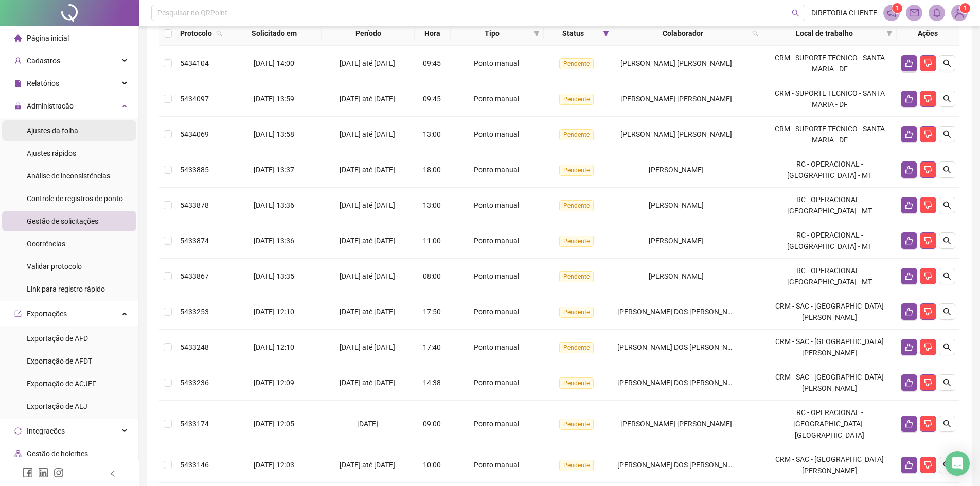  What do you see at coordinates (195, 241) in the screenshot?
I see `span: 5433874` at bounding box center [195, 241].